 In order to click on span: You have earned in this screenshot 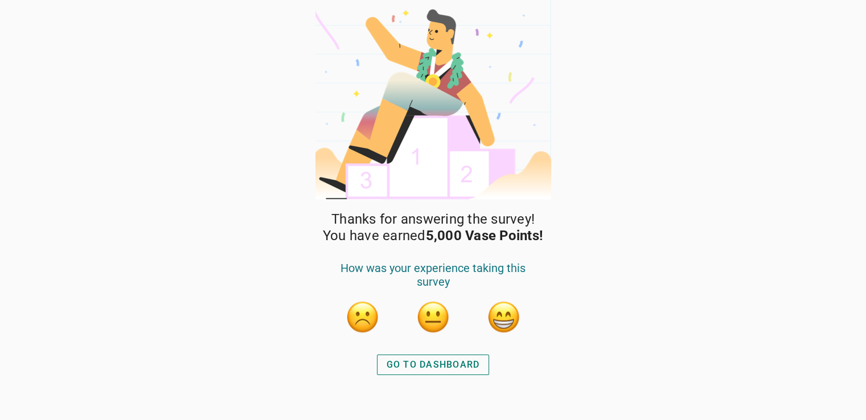, I will do `click(432, 236)`.